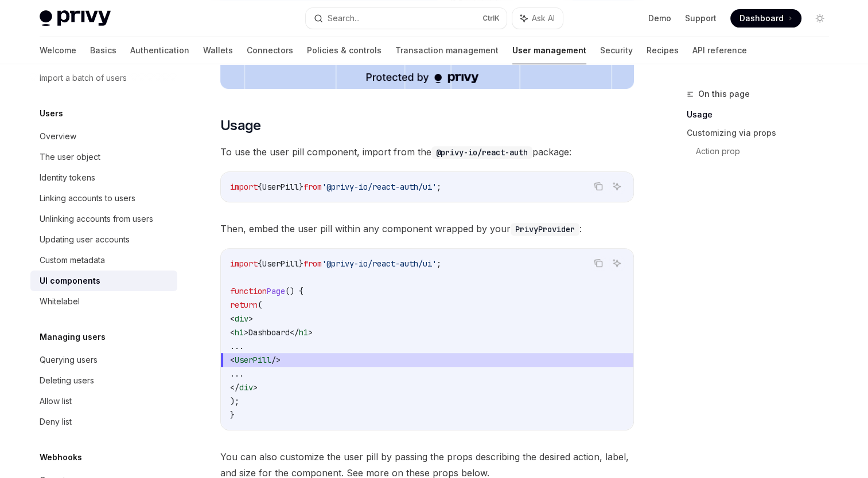 This screenshot has width=868, height=478. I want to click on a: Allow list, so click(104, 402).